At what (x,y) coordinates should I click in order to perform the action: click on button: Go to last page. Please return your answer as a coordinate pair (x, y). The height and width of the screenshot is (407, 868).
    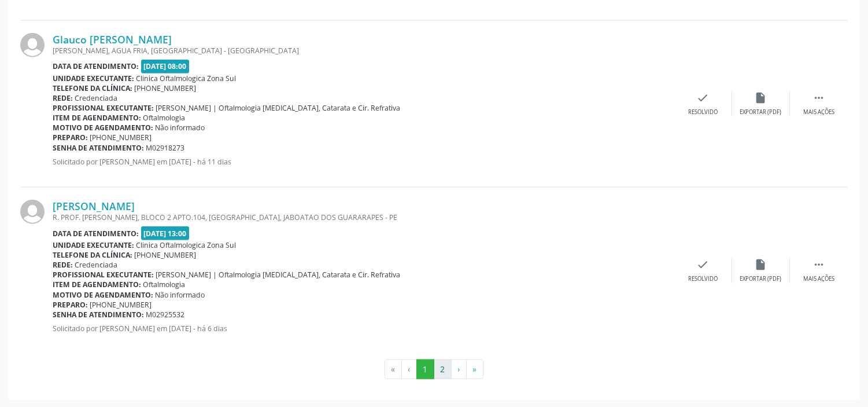
    Looking at the image, I should click on (475, 369).